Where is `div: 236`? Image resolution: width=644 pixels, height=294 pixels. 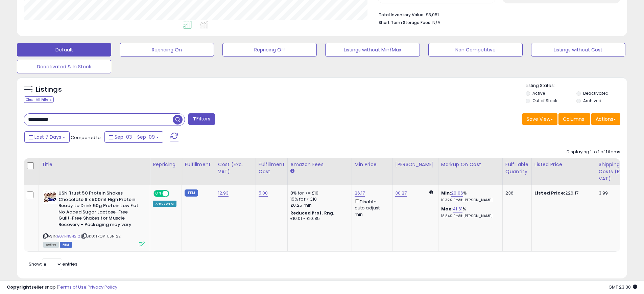 div: 236 is located at coordinates (516, 193).